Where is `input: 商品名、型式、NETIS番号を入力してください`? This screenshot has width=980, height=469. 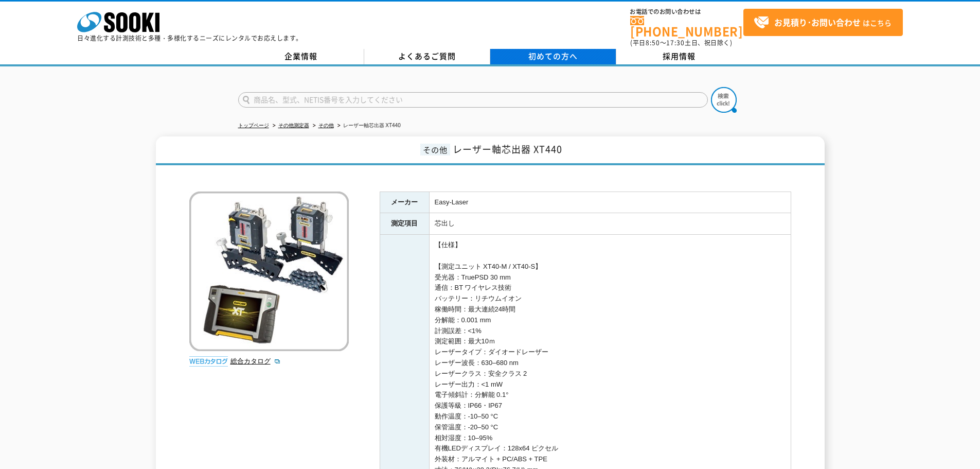
input: 商品名、型式、NETIS番号を入力してください is located at coordinates (473, 100).